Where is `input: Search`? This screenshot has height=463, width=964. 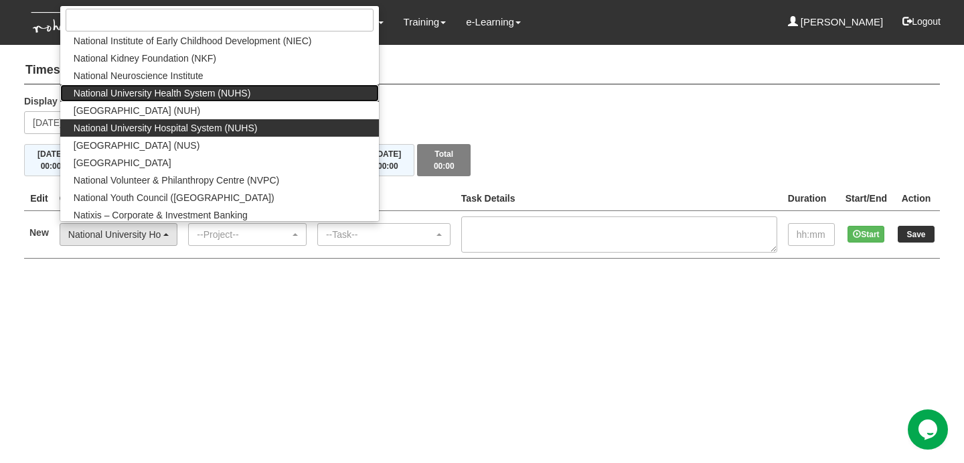
input: Search is located at coordinates (220, 20).